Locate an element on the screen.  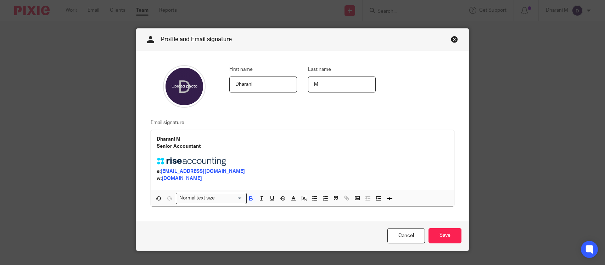
div: Search for option is located at coordinates (211, 198).